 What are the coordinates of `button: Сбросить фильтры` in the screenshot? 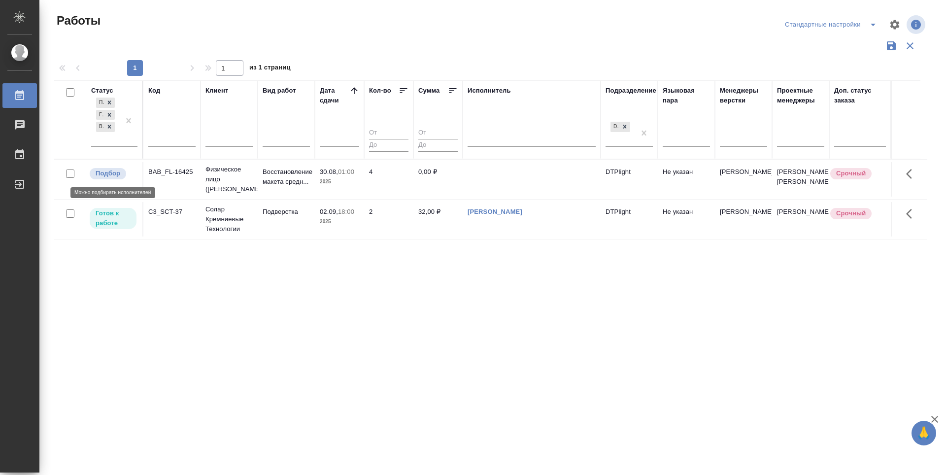 It's located at (910, 46).